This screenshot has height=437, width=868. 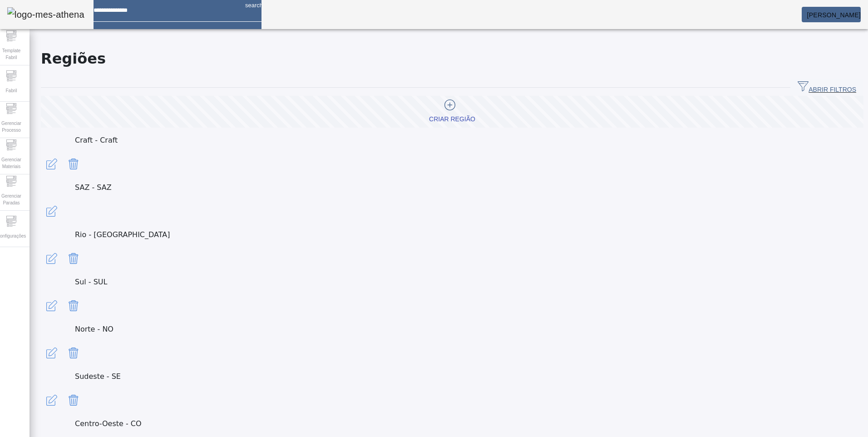 What do you see at coordinates (469, 377) in the screenshot?
I see `p: Sudeste - SE` at bounding box center [469, 377].